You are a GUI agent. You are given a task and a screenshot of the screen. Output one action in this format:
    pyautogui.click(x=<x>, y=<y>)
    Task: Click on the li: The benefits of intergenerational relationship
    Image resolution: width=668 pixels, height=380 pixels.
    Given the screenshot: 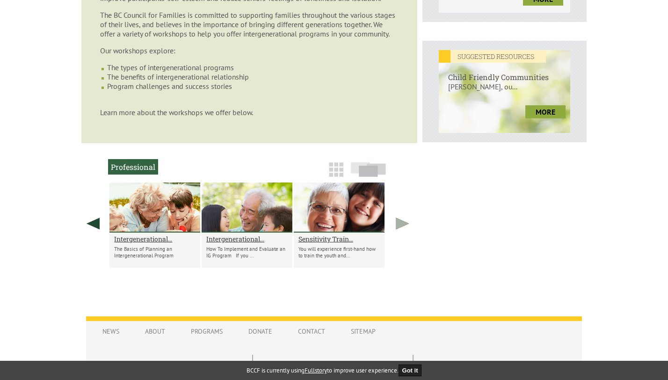 What is the action you would take?
    pyautogui.click(x=253, y=77)
    